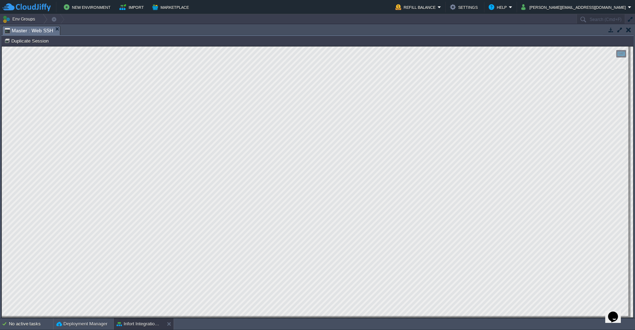 The image size is (635, 330). Describe the element at coordinates (172, 7) in the screenshot. I see `button: Marketplace` at that location.